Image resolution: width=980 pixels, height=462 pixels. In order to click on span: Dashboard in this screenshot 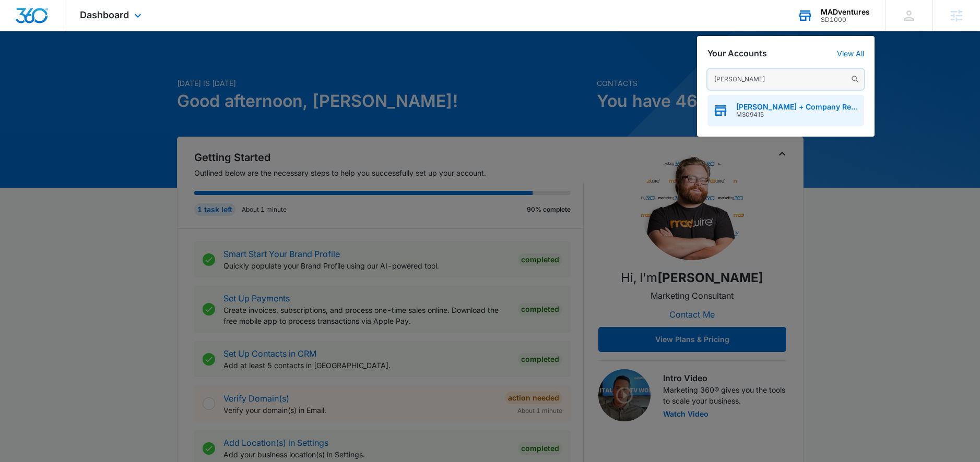, I will do `click(104, 15)`.